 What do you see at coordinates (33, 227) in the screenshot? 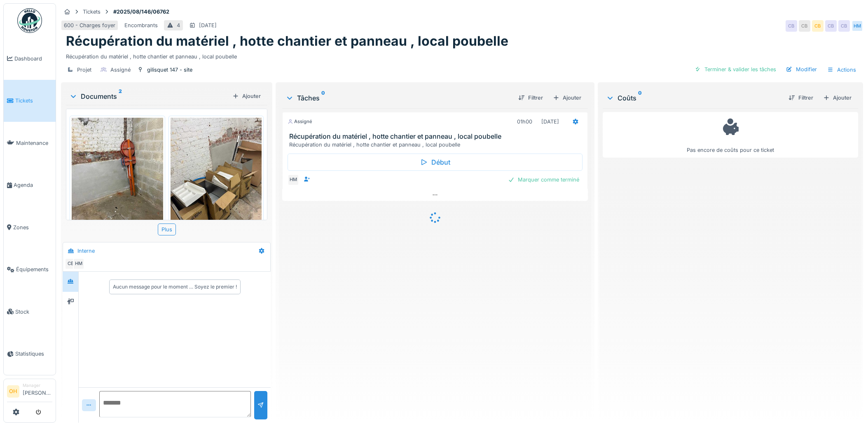
I see `span: Zones` at bounding box center [33, 227].